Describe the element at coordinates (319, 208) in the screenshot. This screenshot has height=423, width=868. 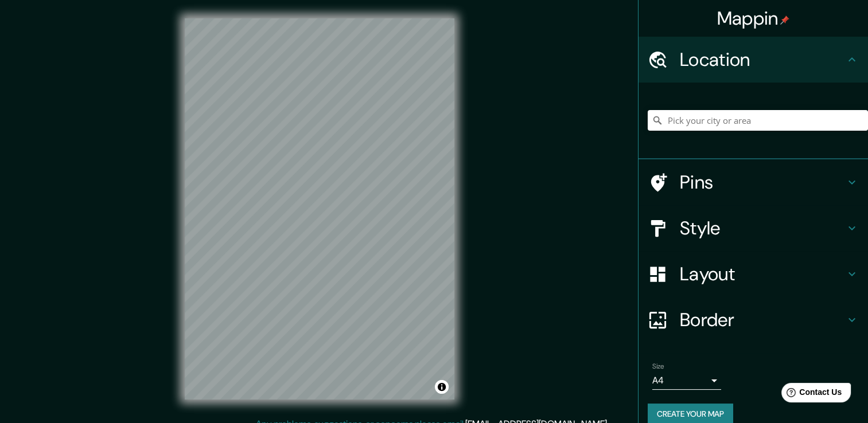
I see `canvas: Map` at that location.